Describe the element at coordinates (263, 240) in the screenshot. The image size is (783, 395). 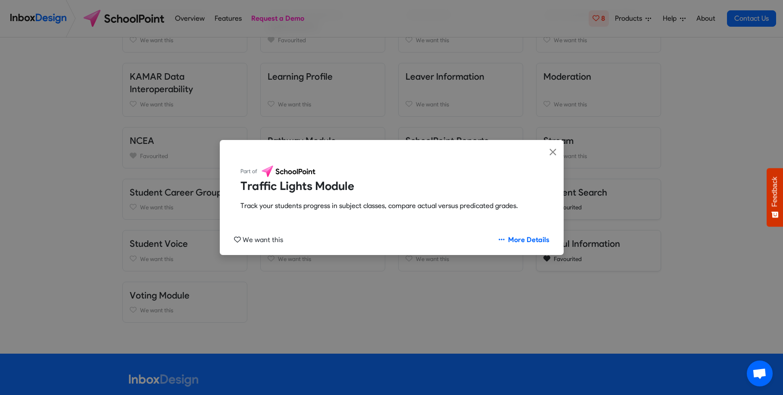
I see `span: We want this` at that location.